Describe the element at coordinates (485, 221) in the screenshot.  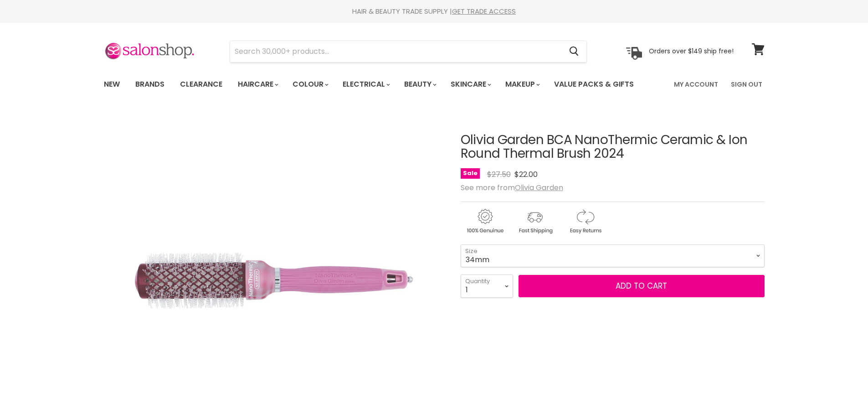
I see `img: genuine.gif` at that location.